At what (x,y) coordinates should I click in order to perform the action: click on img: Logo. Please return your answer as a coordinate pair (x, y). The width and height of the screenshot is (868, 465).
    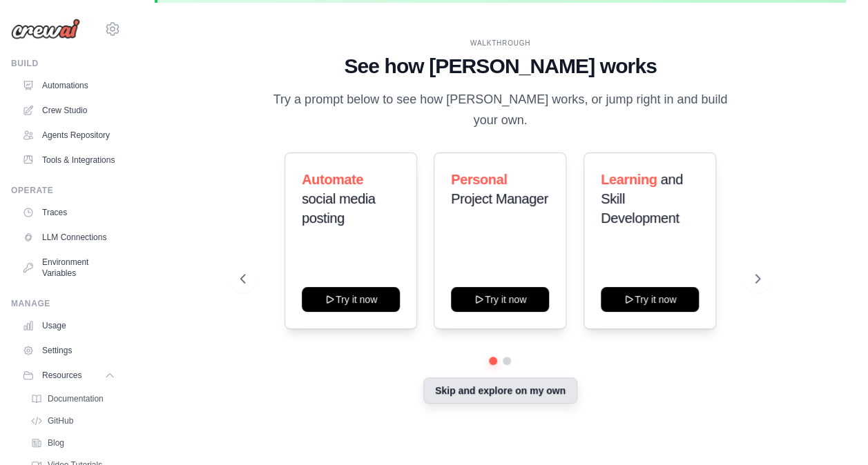
    Looking at the image, I should click on (46, 29).